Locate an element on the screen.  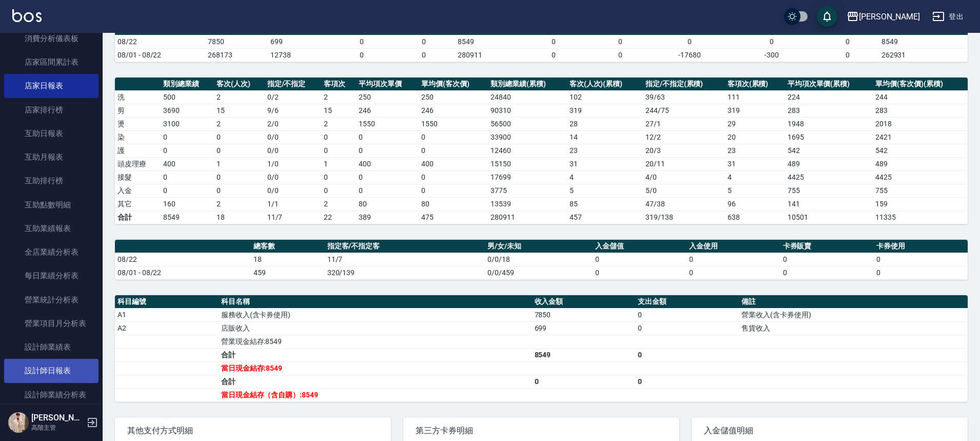
td: -300 is located at coordinates (772, 55).